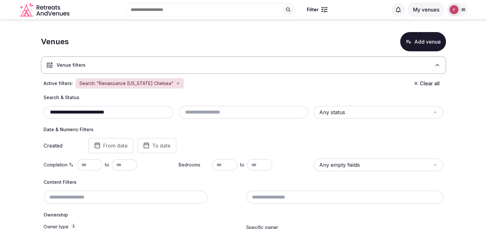  I want to click on h3: Venue filters, so click(71, 65).